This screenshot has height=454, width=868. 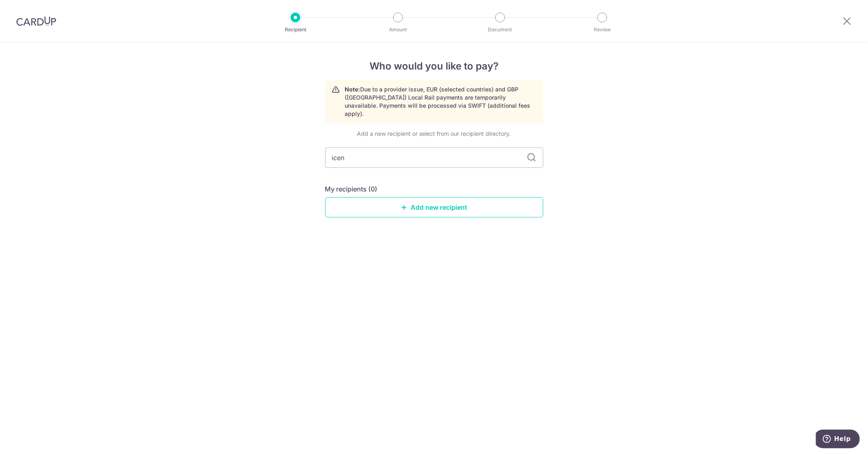 What do you see at coordinates (434, 207) in the screenshot?
I see `a: Add new recipient` at bounding box center [434, 207].